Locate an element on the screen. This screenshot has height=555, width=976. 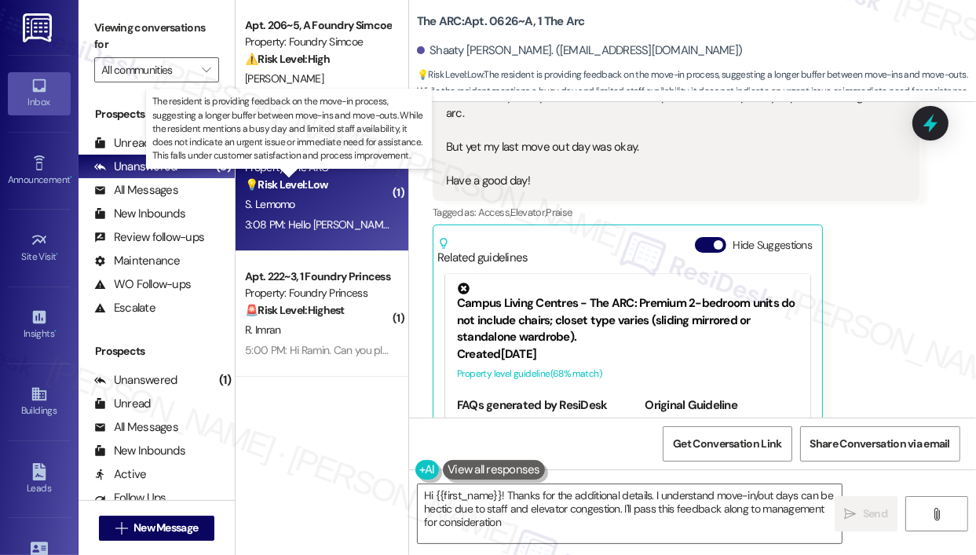
input: All communities is located at coordinates (148, 70).